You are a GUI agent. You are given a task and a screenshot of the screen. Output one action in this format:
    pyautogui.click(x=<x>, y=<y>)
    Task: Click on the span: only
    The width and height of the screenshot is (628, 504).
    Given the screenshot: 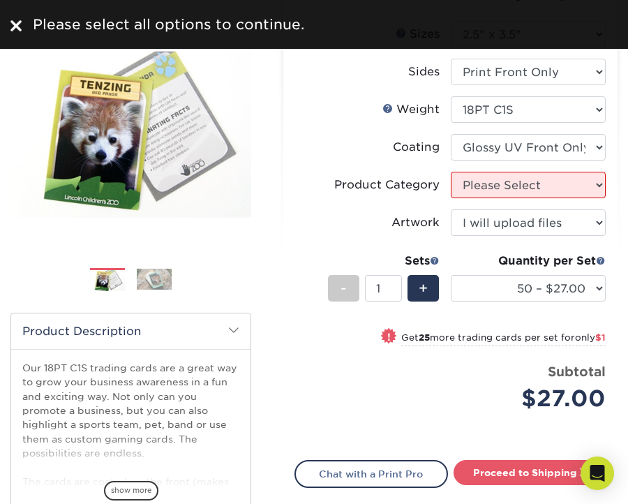 What is the action you would take?
    pyautogui.click(x=590, y=337)
    